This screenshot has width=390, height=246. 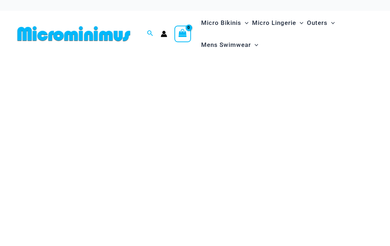 I want to click on a: Account icon link, so click(x=164, y=34).